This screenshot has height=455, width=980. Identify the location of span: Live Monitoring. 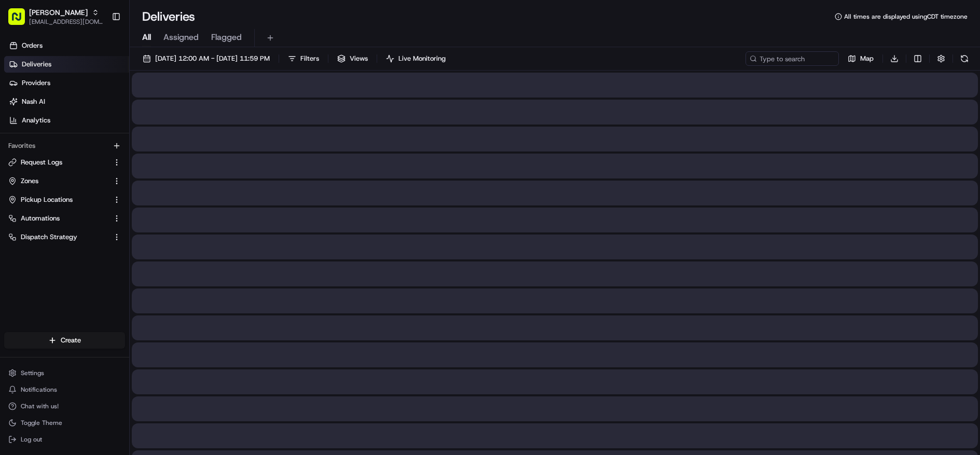
(421, 58).